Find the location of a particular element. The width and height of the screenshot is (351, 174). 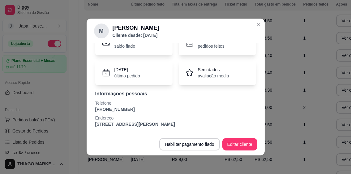

p: Telefone is located at coordinates (176, 103).